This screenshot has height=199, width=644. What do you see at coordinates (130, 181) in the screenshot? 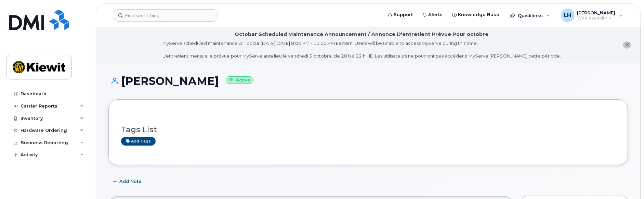
I see `span: Add Note` at bounding box center [130, 181].